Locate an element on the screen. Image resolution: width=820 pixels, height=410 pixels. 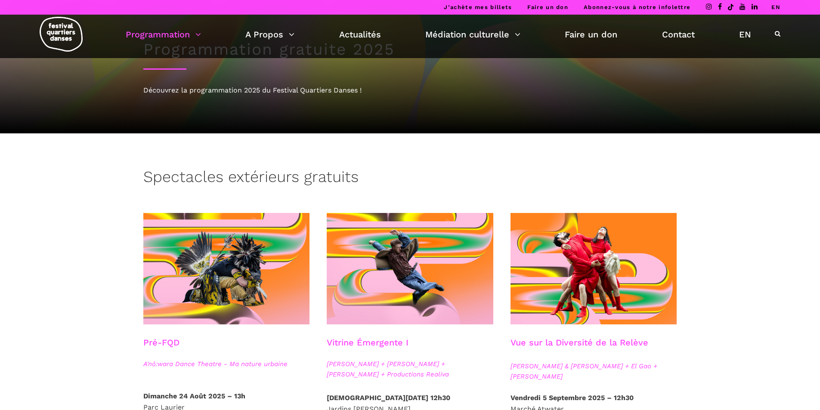
h3: Vitrine Émergente I is located at coordinates (367, 348).